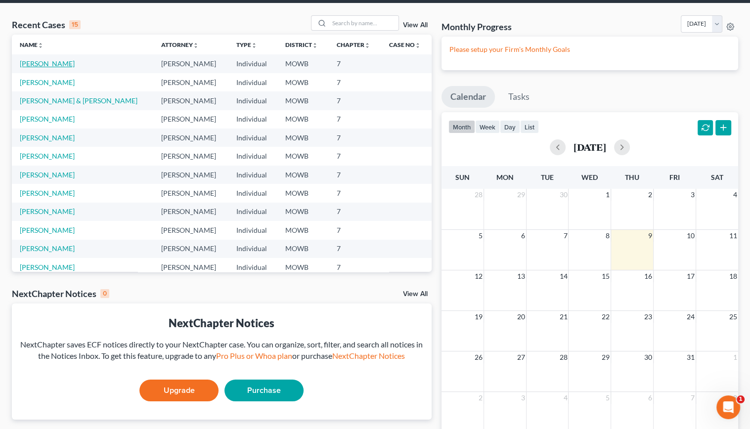 This screenshot has height=429, width=750. Describe the element at coordinates (479, 357) in the screenshot. I see `span: 26` at that location.